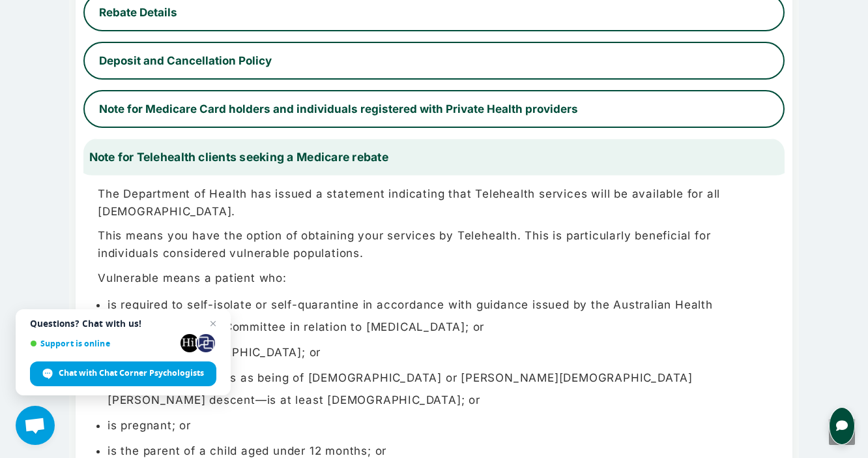  What do you see at coordinates (434, 157) in the screenshot?
I see `button: Note for Telehealth clients seeking a Medicare rebate` at bounding box center [434, 157].